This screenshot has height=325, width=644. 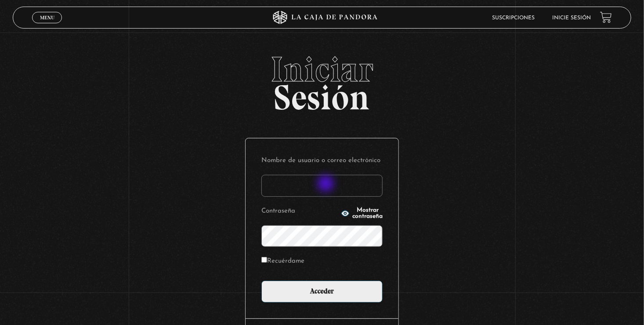 What do you see at coordinates (47, 18) in the screenshot?
I see `span: Menu` at bounding box center [47, 18].